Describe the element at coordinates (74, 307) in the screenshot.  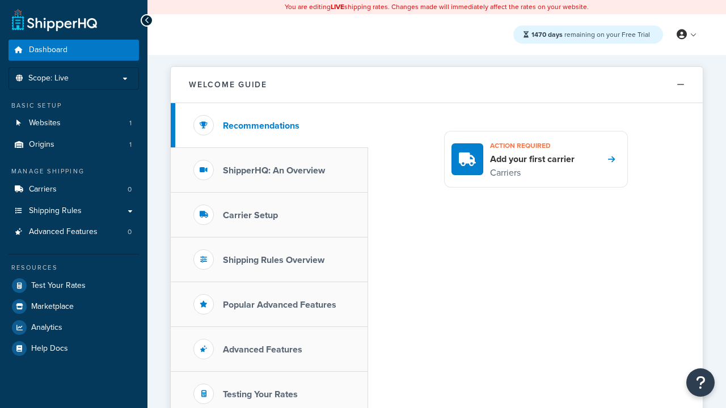
I see `li: Marketplace` at that location.